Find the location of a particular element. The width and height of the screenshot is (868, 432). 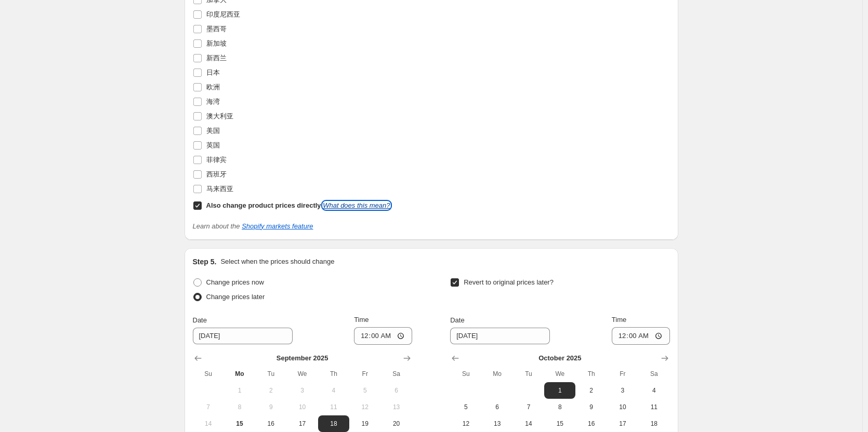

button: Show previous month, September 2025 is located at coordinates (455, 358).